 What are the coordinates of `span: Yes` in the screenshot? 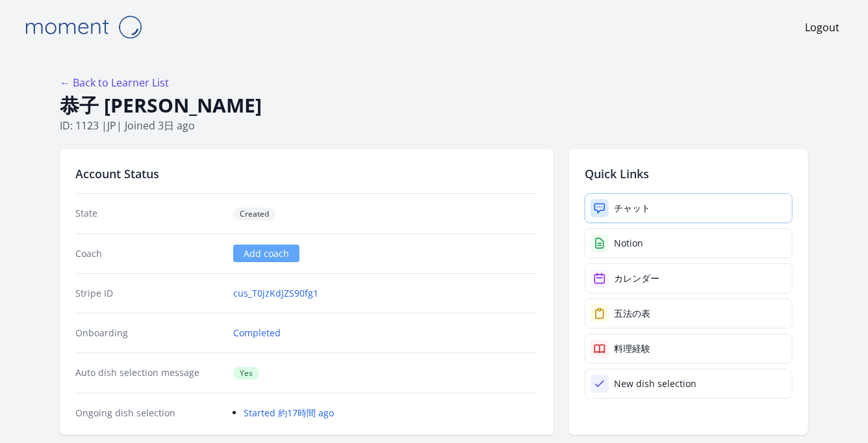 It's located at (247, 374).